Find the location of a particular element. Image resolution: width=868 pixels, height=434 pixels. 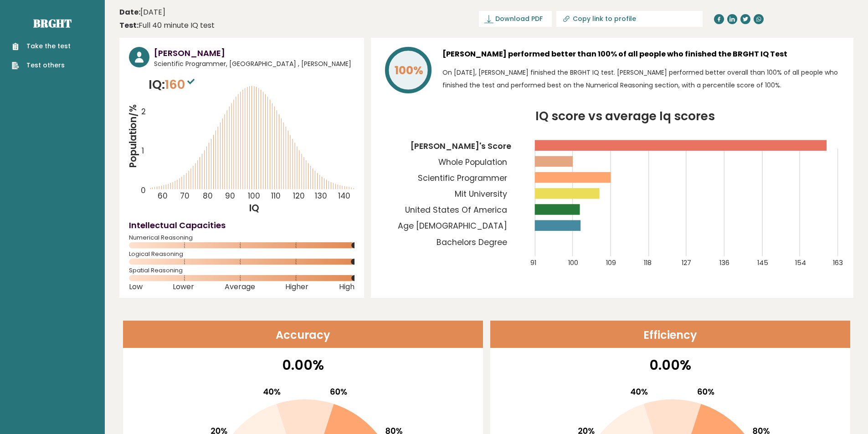

a: Test others is located at coordinates (41, 65).